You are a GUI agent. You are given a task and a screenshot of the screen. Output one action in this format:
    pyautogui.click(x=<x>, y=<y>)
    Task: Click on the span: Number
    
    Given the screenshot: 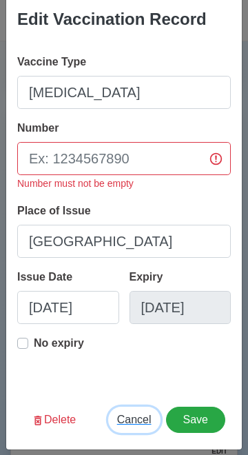 What is the action you would take?
    pyautogui.click(x=38, y=127)
    